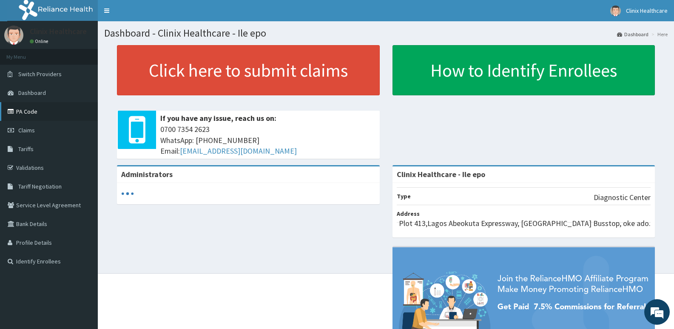  What do you see at coordinates (32, 93) in the screenshot?
I see `span: Dashboard` at bounding box center [32, 93].